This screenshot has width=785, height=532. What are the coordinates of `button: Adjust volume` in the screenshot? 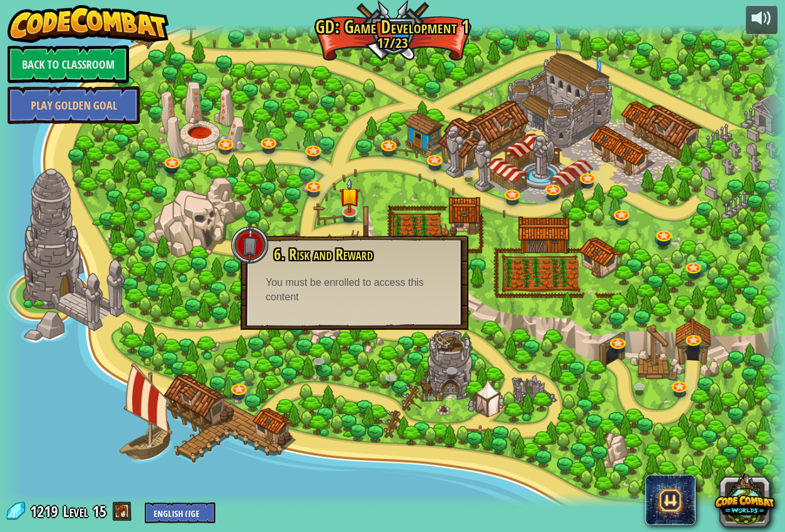 It's located at (762, 20).